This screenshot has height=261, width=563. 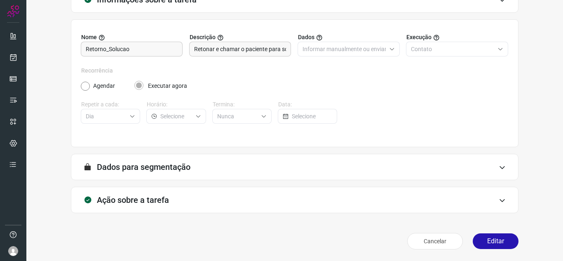 I want to click on h3: Dados para segmentação, so click(x=143, y=167).